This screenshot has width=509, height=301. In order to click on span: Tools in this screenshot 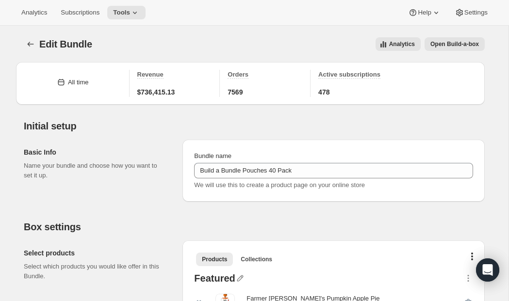, I will do `click(121, 13)`.